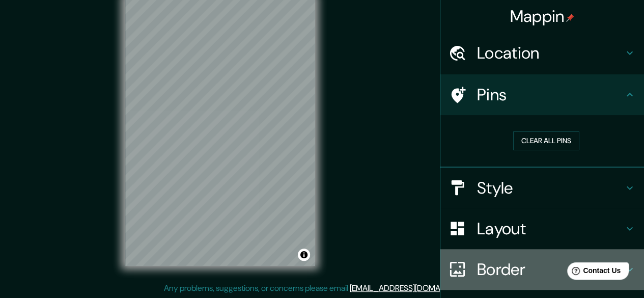 The image size is (644, 298). I want to click on div: Layout, so click(542, 229).